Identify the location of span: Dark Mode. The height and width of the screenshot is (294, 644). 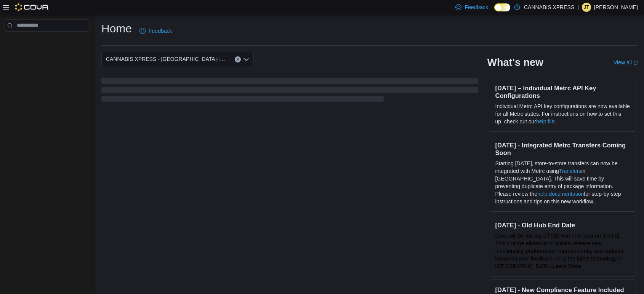
(494, 11).